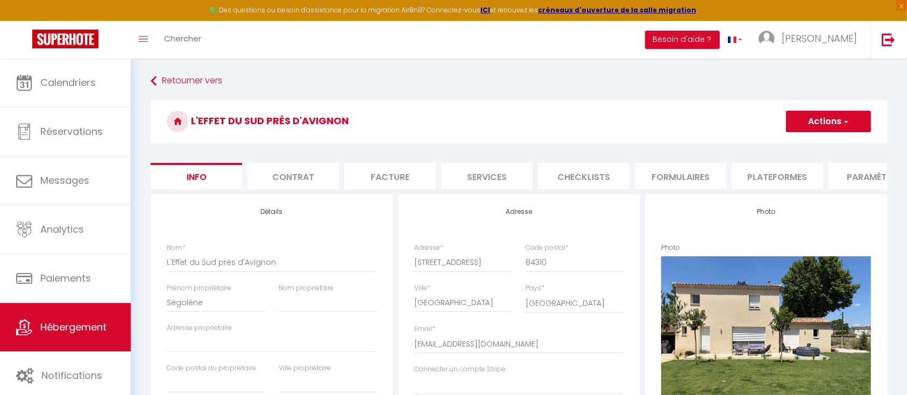 The height and width of the screenshot is (395, 907). Describe the element at coordinates (670, 248) in the screenshot. I see `label: Photo` at that location.